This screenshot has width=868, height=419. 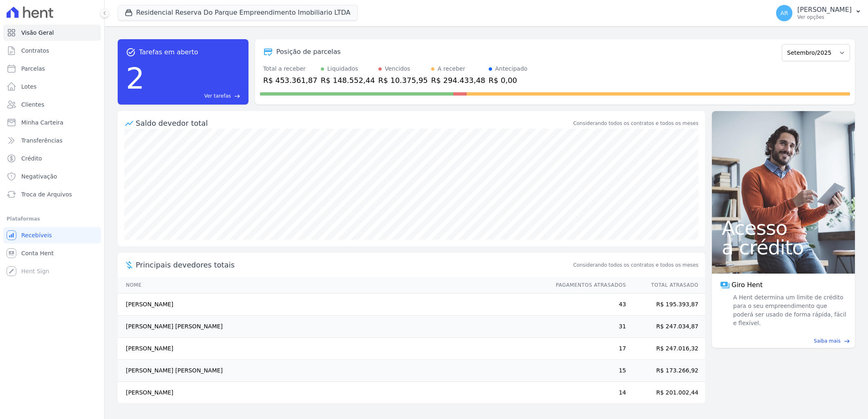 What do you see at coordinates (636, 123) in the screenshot?
I see `div: Considerando todos os contratos e todos os meses` at bounding box center [636, 123].